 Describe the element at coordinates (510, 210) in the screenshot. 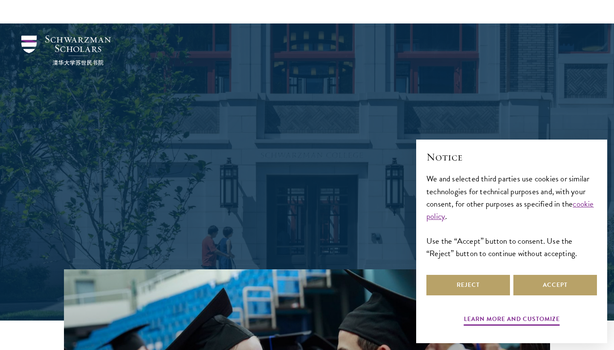

I see `a: cookie policy` at that location.